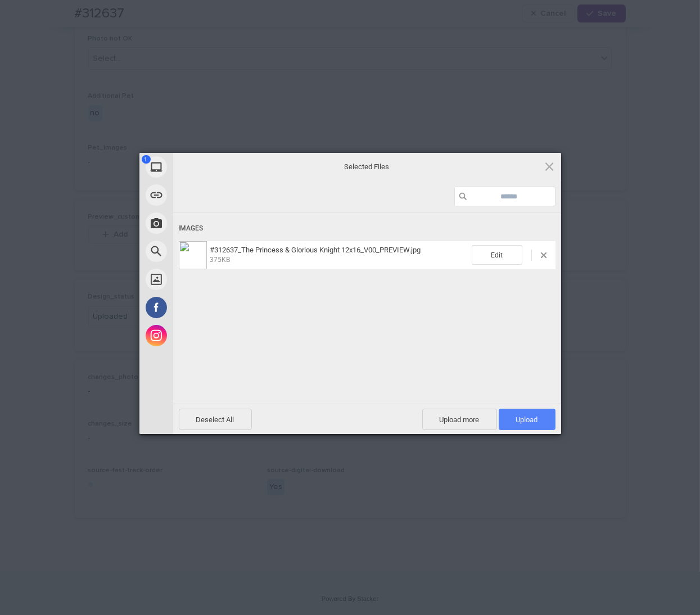 The width and height of the screenshot is (700, 615). What do you see at coordinates (367, 228) in the screenshot?
I see `div: Images` at bounding box center [367, 228].